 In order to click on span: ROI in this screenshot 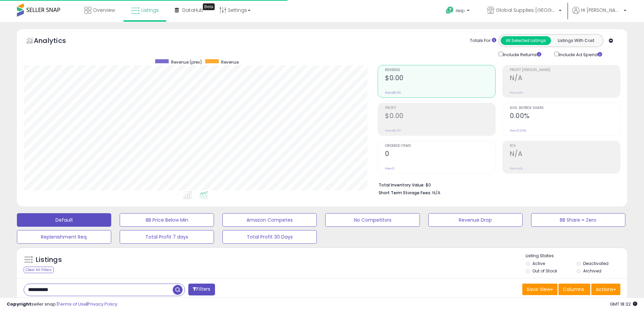, I will do `click(565, 146)`.